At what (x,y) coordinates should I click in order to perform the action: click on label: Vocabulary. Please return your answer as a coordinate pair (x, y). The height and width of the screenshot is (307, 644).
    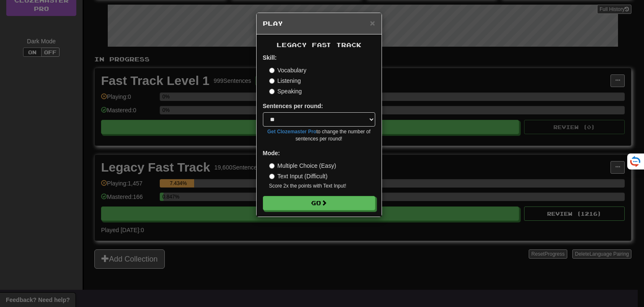
    Looking at the image, I should click on (287, 70).